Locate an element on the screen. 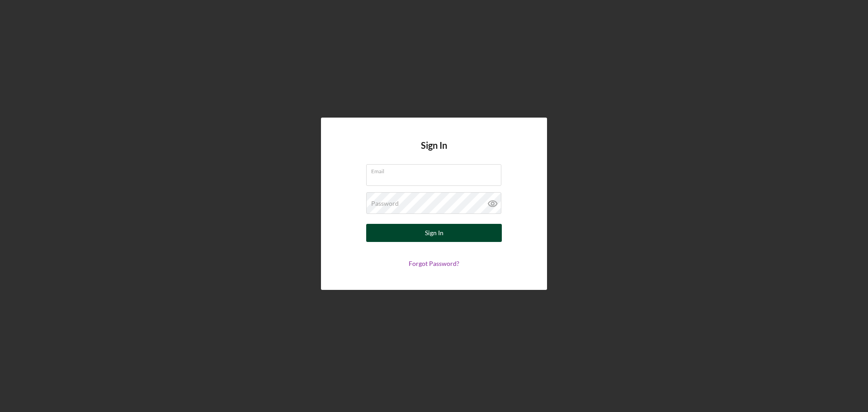 This screenshot has width=868, height=412. h4: Sign In is located at coordinates (434, 152).